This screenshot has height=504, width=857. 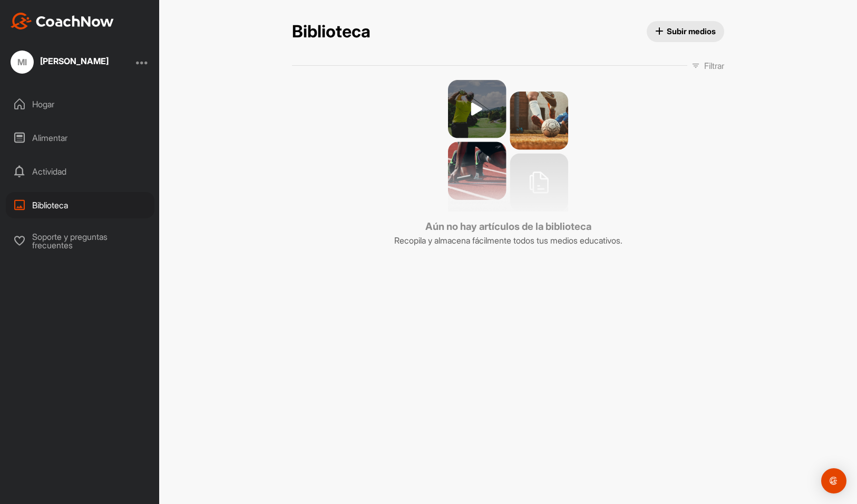 I want to click on div: Abrir Intercom Messenger, so click(x=834, y=481).